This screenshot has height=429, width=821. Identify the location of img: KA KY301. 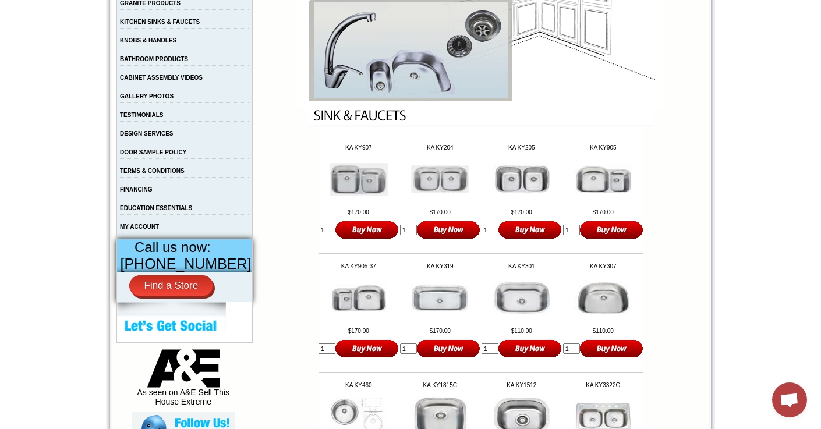
(521, 298).